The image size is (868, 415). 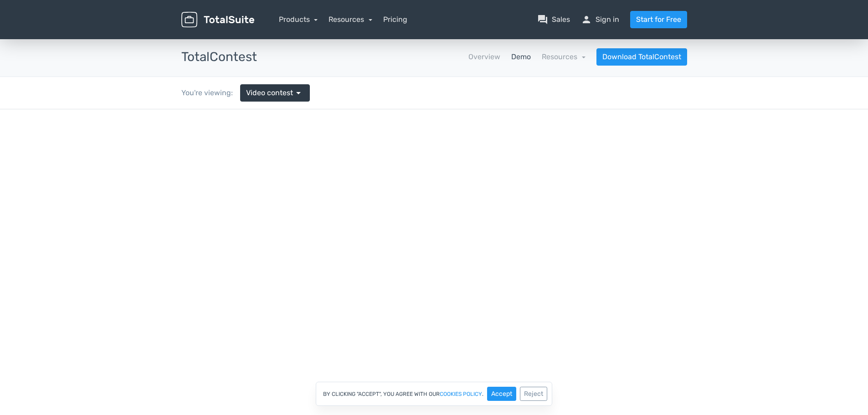 What do you see at coordinates (542, 19) in the screenshot?
I see `span: question_answer` at bounding box center [542, 19].